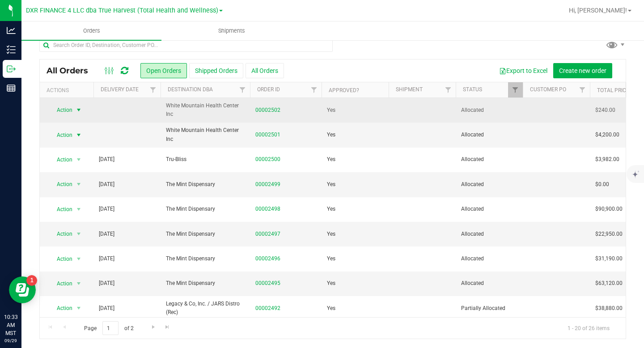  Describe the element at coordinates (601, 184) in the screenshot. I see `span: $0.00` at that location.